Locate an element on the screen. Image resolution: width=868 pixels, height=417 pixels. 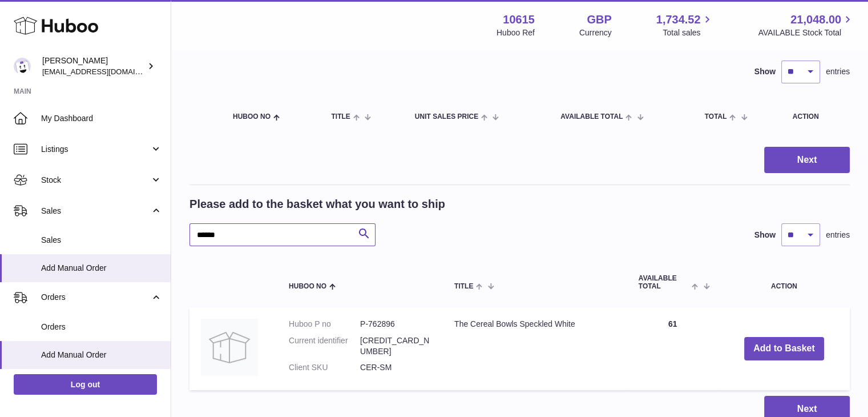
span: My Dashboard is located at coordinates (101, 118).